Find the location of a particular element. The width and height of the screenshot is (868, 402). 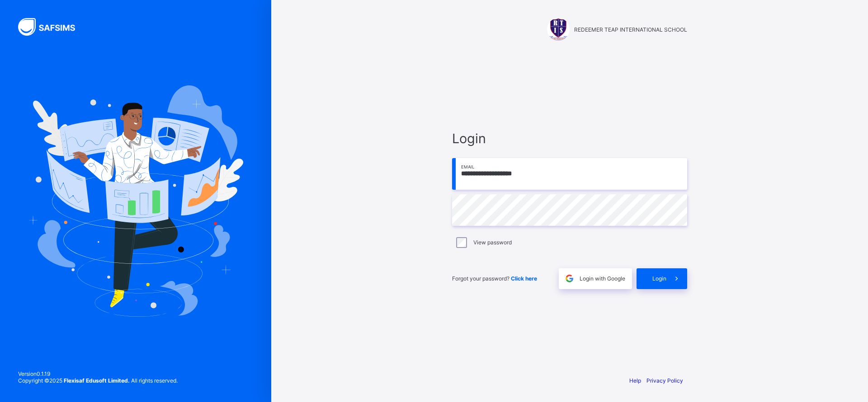

img: SAFSIMS Logo is located at coordinates (52, 27).